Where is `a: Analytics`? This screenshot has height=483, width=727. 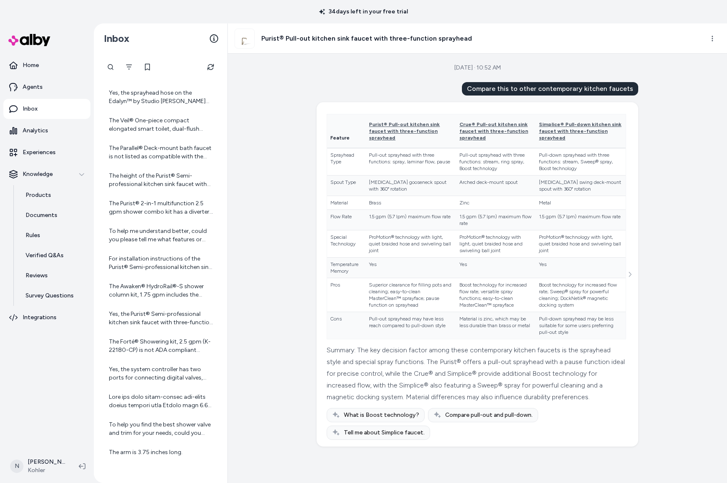 a: Analytics is located at coordinates (47, 131).